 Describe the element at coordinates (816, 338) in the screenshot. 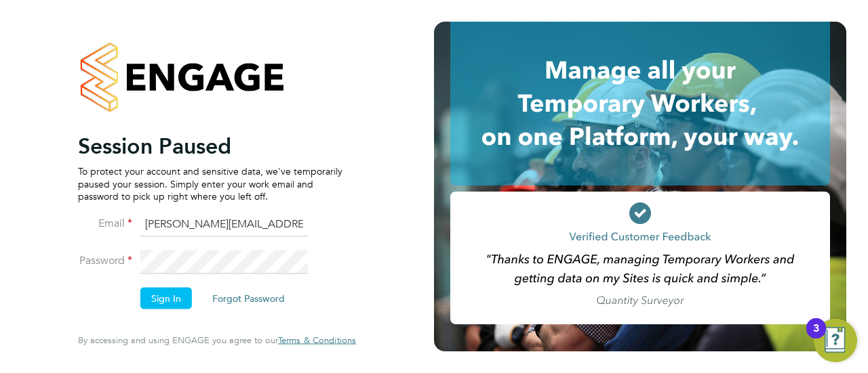

I see `div: 3` at that location.